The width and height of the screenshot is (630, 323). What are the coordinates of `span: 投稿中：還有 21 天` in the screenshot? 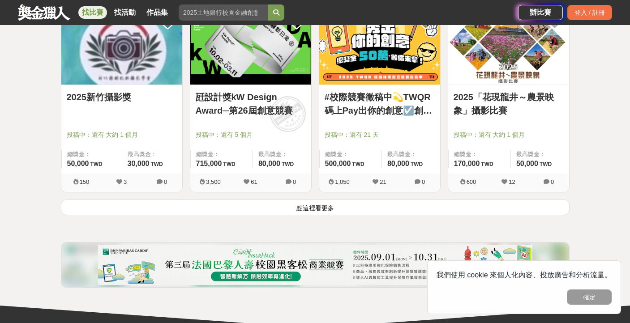 It's located at (379, 135).